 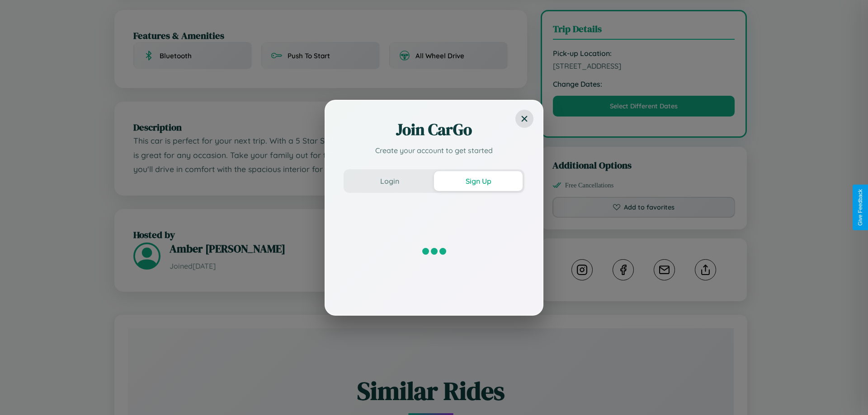 I want to click on button: Sign Up, so click(x=478, y=181).